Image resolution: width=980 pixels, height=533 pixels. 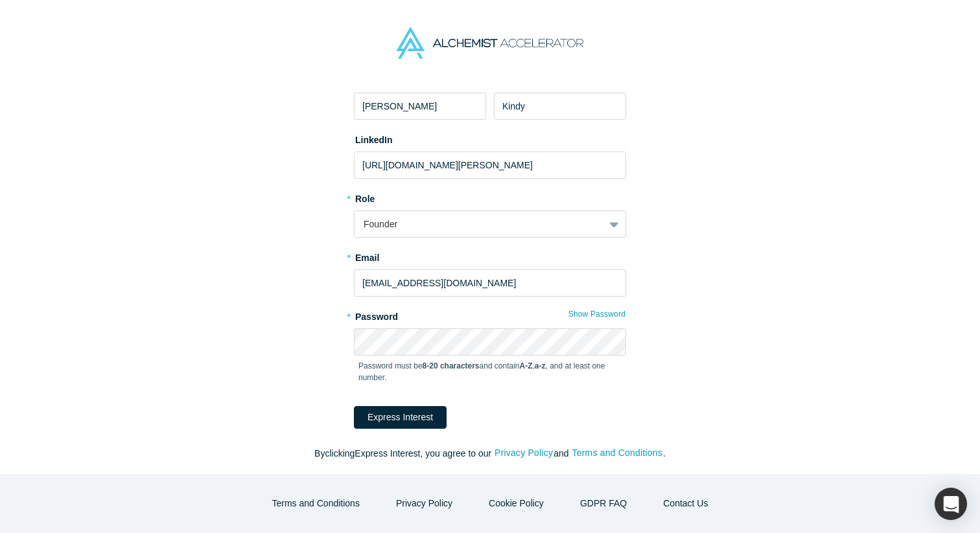 I want to click on button: Show Password, so click(x=596, y=314).